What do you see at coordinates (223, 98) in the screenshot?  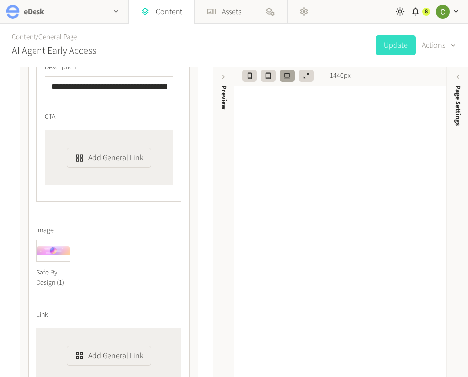 I see `div: Preview` at bounding box center [223, 98].